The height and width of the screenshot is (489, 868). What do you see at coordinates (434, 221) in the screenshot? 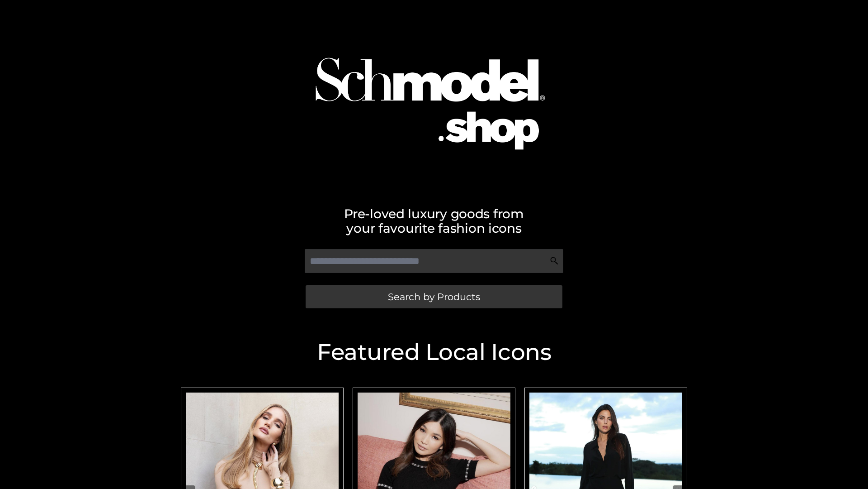
I see `h2: Pre-loved luxury goods from your favourite fashion icons` at bounding box center [434, 221].